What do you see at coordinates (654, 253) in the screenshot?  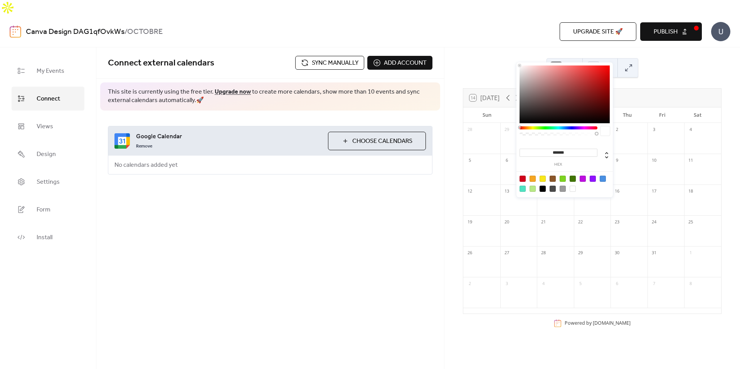 I see `div: 31` at bounding box center [654, 253].